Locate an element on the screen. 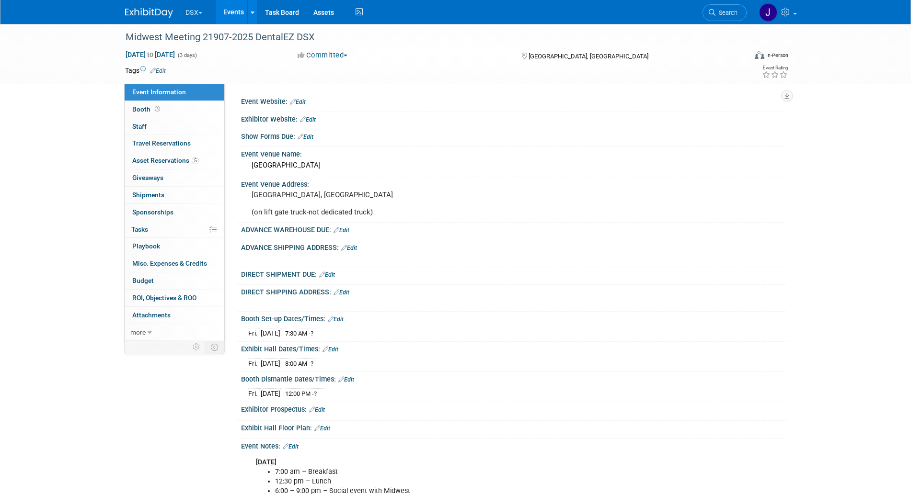 The height and width of the screenshot is (494, 911). div: Exhibit Hall Dates/Times: is located at coordinates (513, 348).